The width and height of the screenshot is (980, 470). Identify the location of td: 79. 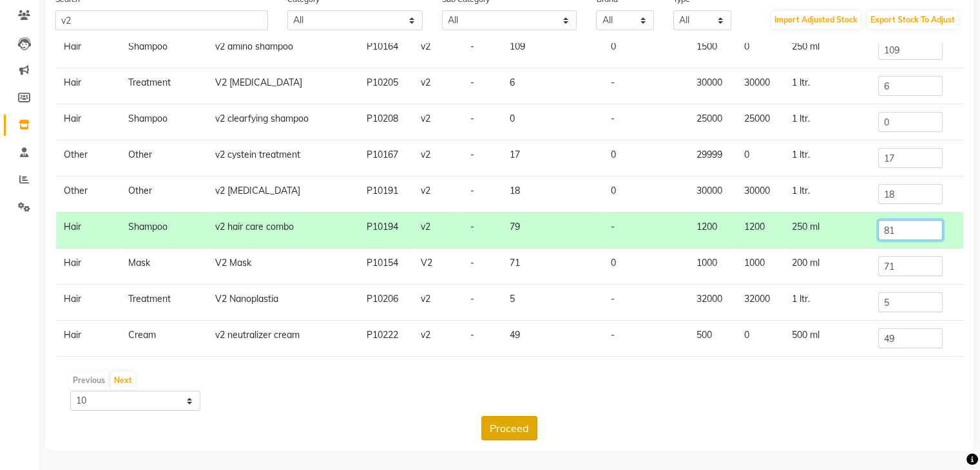
(552, 230).